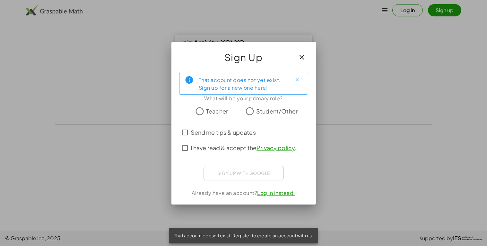 This screenshot has width=487, height=246. I want to click on span: Send me tips & updates, so click(223, 132).